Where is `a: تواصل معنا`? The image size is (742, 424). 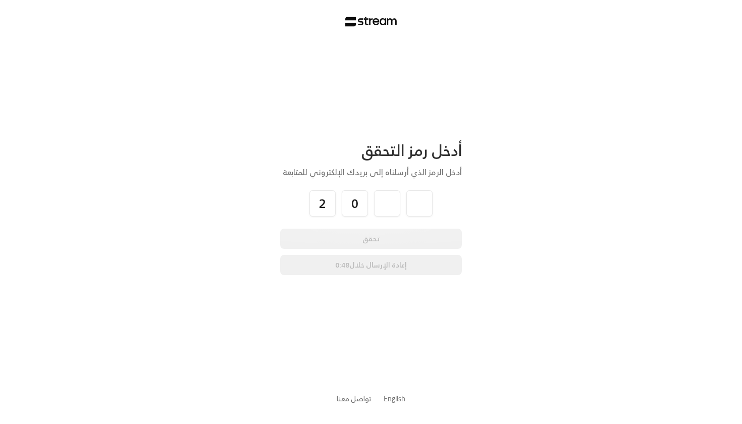 a: تواصل معنا is located at coordinates (354, 398).